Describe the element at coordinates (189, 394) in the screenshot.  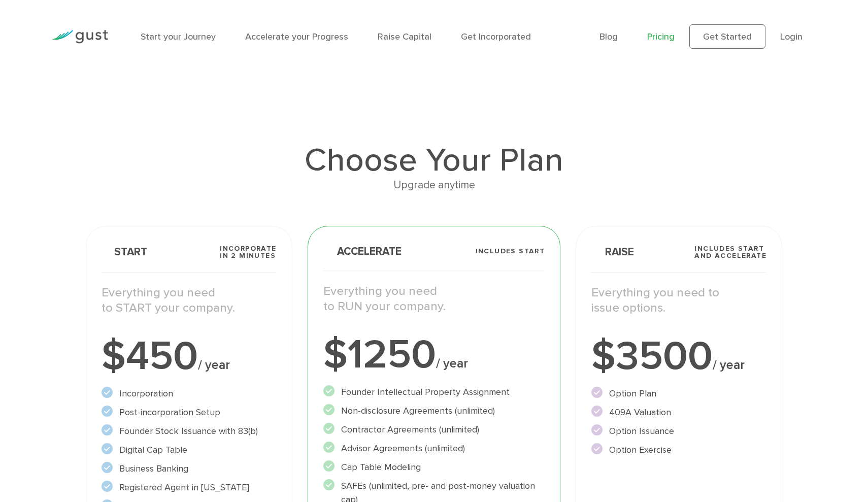
I see `li: Incorporation` at that location.